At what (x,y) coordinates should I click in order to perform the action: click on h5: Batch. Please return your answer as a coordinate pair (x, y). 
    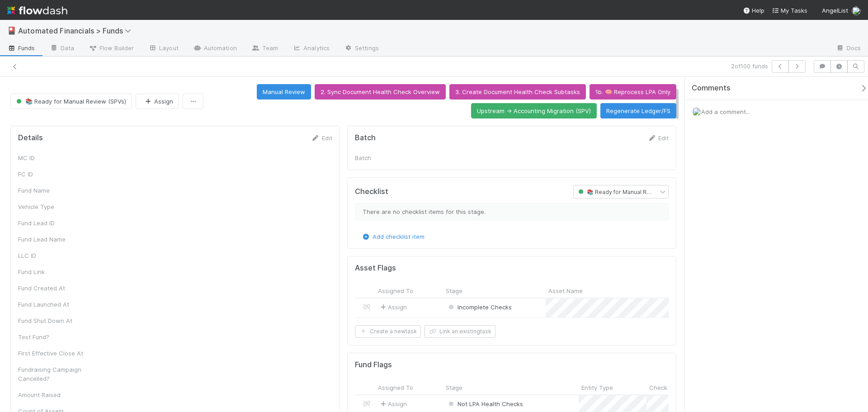
    Looking at the image, I should click on (365, 138).